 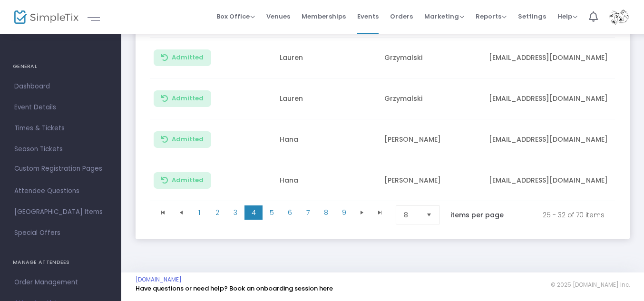 I want to click on span: Page 4, so click(x=253, y=212).